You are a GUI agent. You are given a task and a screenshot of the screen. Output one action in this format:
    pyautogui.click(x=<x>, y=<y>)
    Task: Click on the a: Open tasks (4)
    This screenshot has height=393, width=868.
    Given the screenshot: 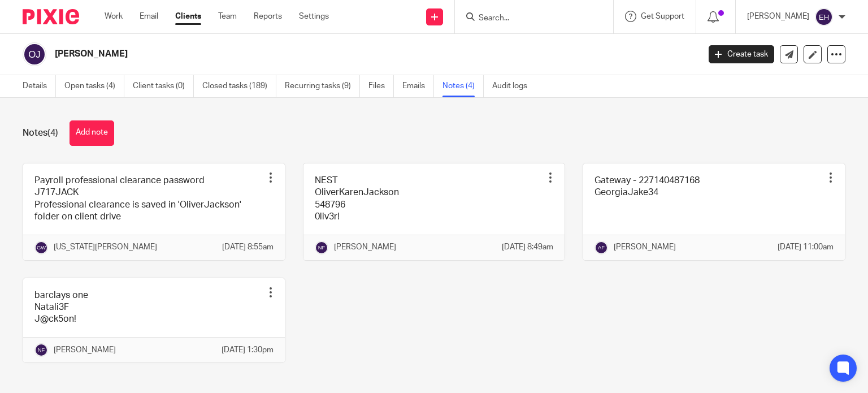 What is the action you would take?
    pyautogui.click(x=94, y=86)
    